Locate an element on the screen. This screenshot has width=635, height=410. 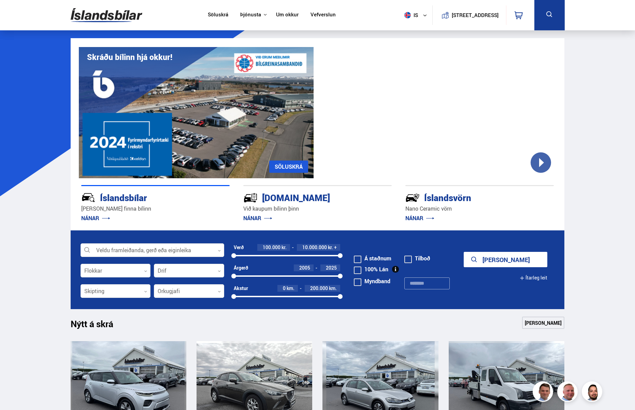
p: Nano Ceramic vörn is located at coordinates (479, 209).